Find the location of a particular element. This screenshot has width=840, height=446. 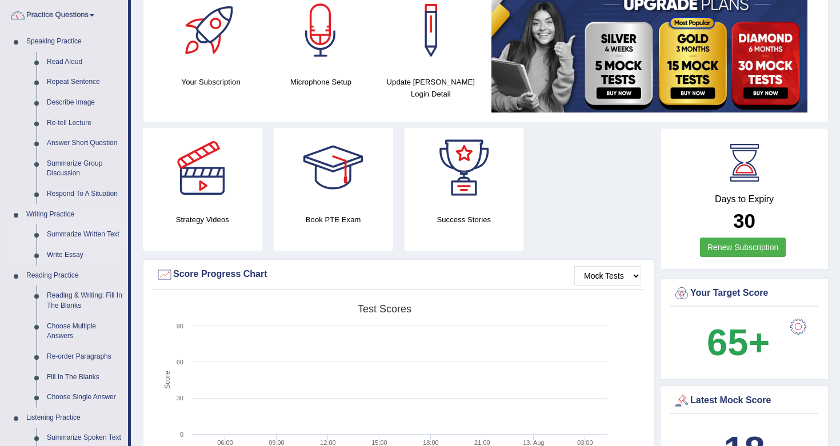

h4: Microphone Setup is located at coordinates (321, 82).